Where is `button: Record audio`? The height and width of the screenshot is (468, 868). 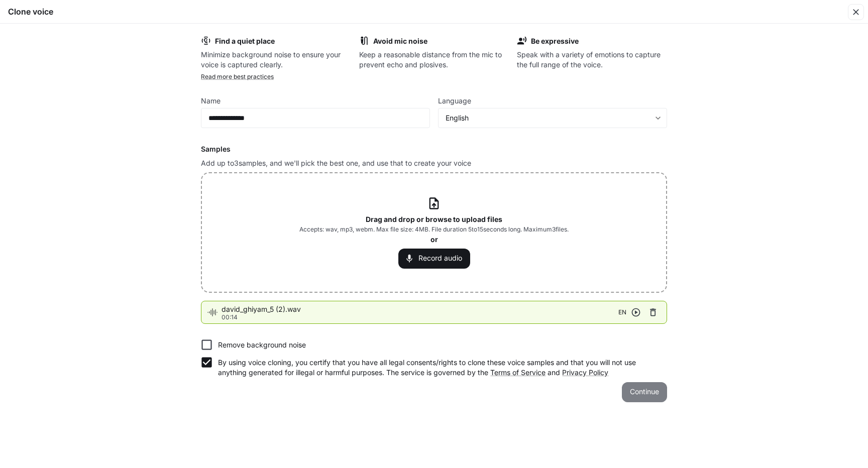
button: Record audio is located at coordinates (434, 258).